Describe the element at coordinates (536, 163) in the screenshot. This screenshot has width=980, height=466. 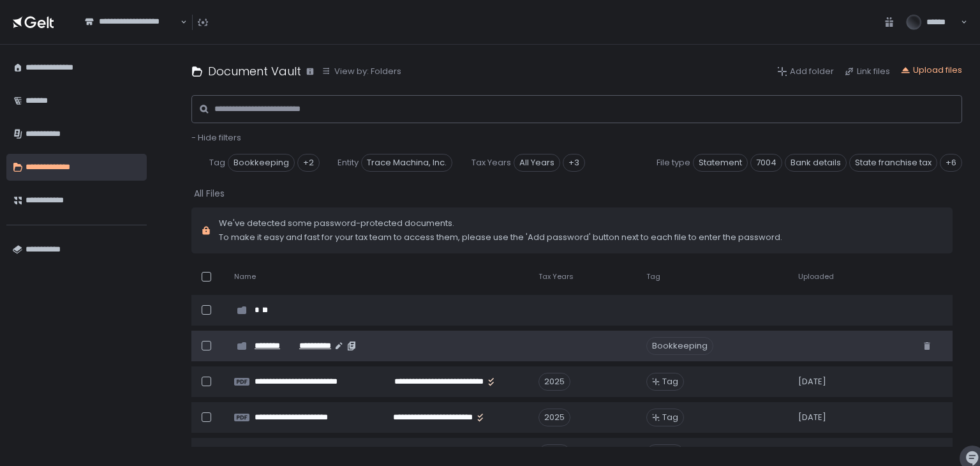
I see `span: All Years` at that location.